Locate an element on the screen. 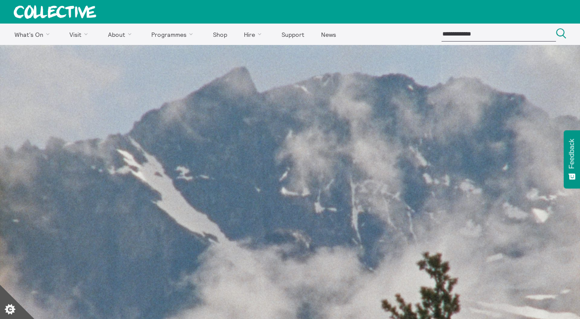 This screenshot has width=580, height=319. a: Visit is located at coordinates (81, 34).